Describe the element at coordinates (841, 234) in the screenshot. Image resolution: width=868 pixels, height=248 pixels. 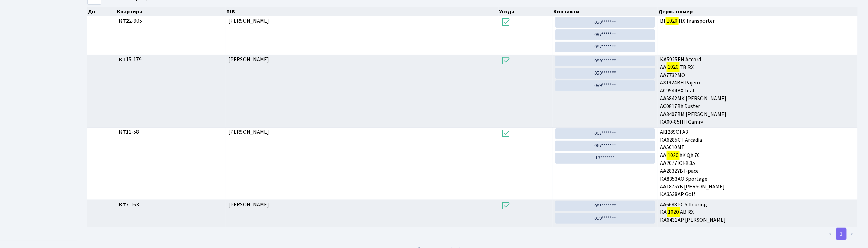
I see `a: 1` at that location.